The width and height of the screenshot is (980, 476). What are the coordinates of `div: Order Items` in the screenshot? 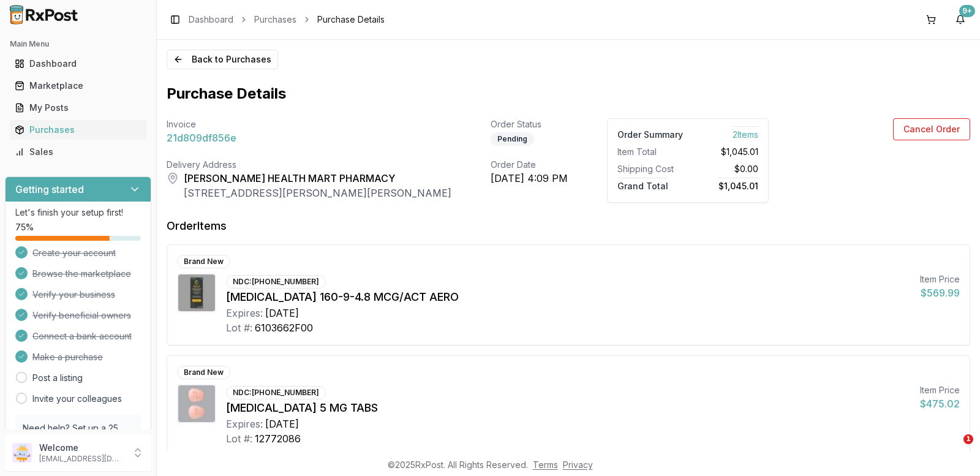 It's located at (197, 226).